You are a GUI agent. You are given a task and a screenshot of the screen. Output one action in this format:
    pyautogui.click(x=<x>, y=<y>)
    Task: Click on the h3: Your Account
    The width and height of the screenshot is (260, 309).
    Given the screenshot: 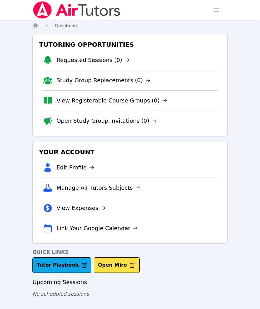 What is the action you would take?
    pyautogui.click(x=130, y=152)
    